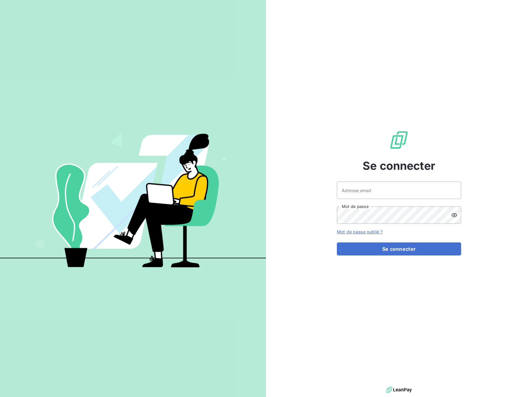  What do you see at coordinates (359, 232) in the screenshot?
I see `a: Mot de passe oublié ?` at bounding box center [359, 232].